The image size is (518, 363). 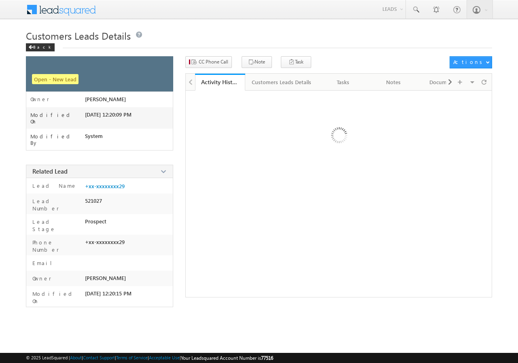 I want to click on a: +xx-xxxxxxxx29, so click(x=105, y=186).